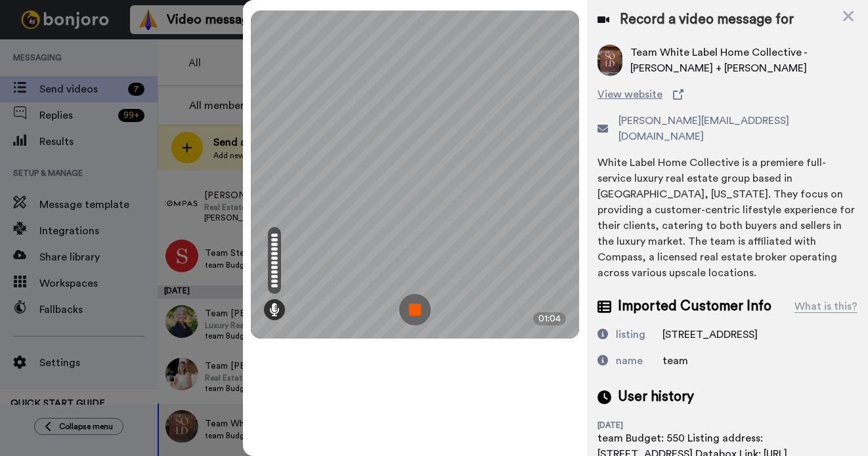  What do you see at coordinates (826, 307) in the screenshot?
I see `div: What is this?` at bounding box center [826, 307].